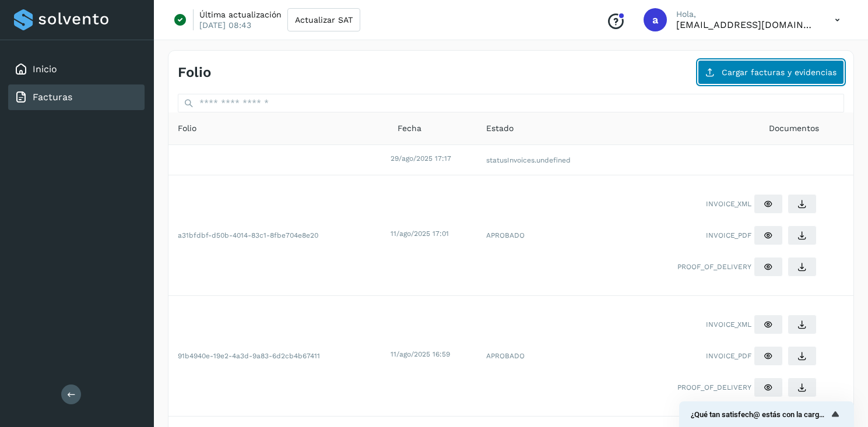 Image resolution: width=868 pixels, height=427 pixels. I want to click on p: Hola,, so click(746, 14).